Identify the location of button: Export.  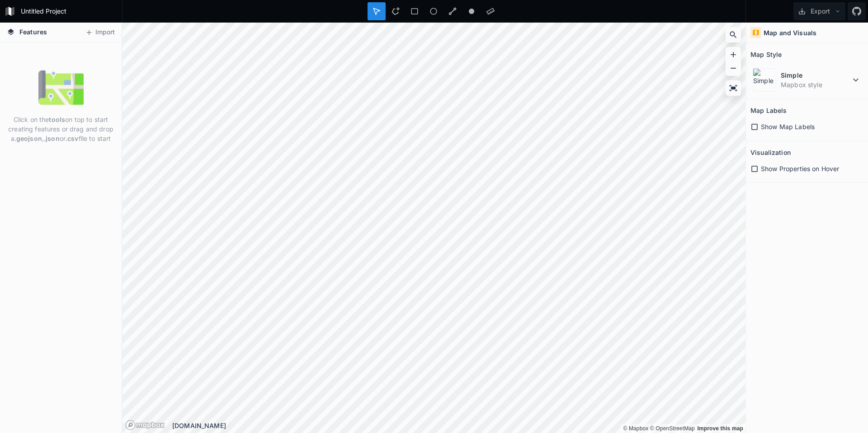
(819, 11).